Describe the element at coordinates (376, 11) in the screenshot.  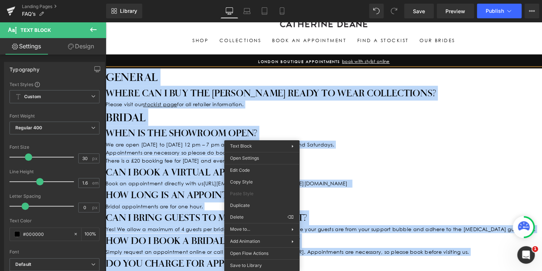
I see `button: Undo` at that location.